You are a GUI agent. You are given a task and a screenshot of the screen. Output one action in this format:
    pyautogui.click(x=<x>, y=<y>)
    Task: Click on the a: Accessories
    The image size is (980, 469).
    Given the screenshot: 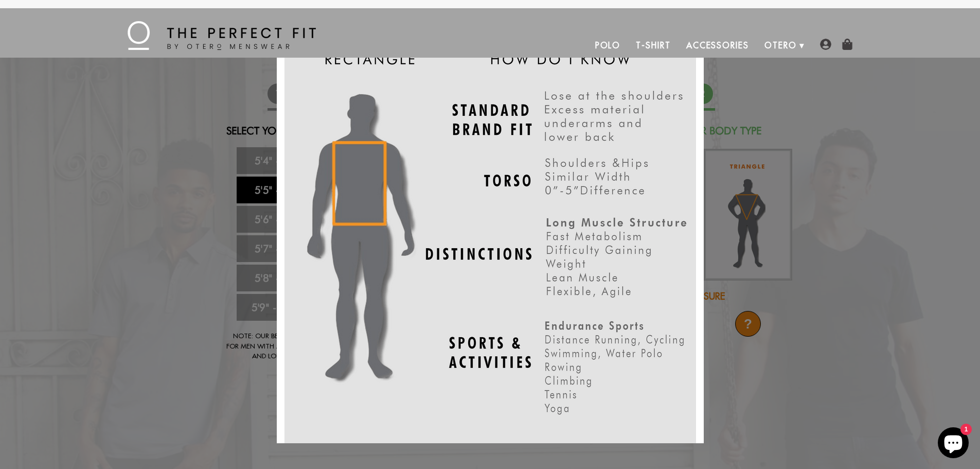 What is the action you would take?
    pyautogui.click(x=718, y=45)
    